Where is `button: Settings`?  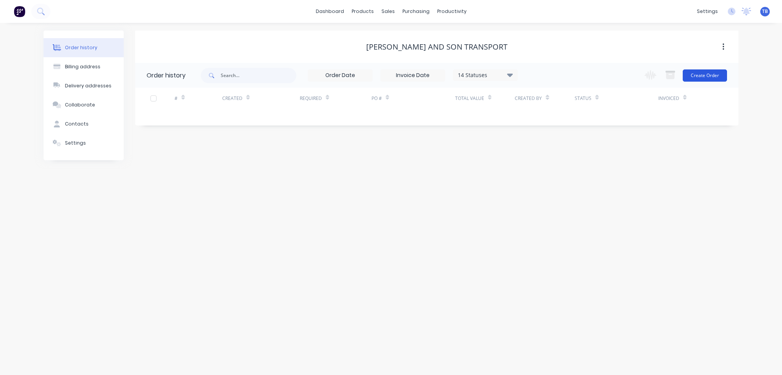
button: Settings is located at coordinates (84, 143).